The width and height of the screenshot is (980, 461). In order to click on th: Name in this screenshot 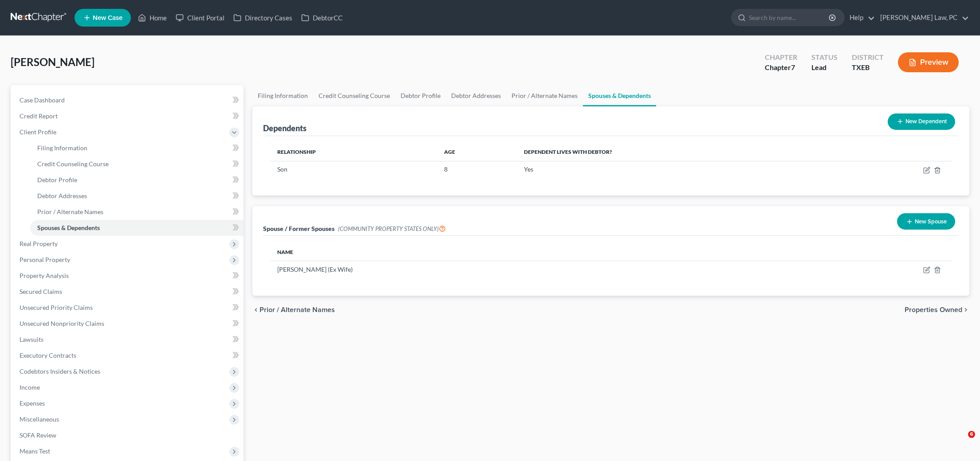, I will do `click(514, 252)`.